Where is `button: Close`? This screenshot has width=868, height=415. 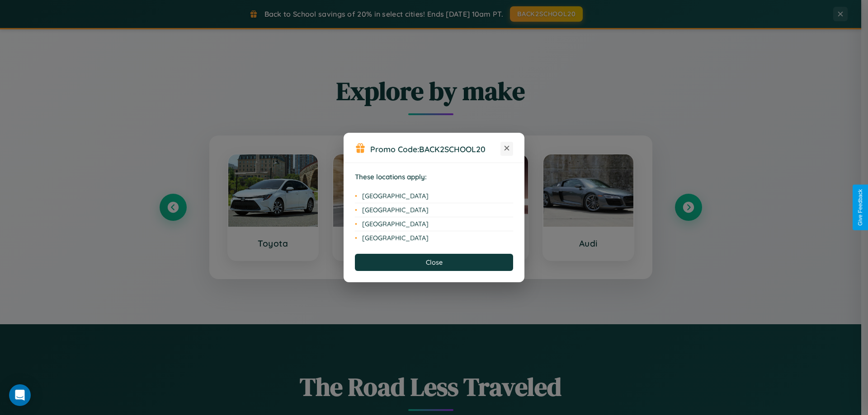 button: Close is located at coordinates (434, 262).